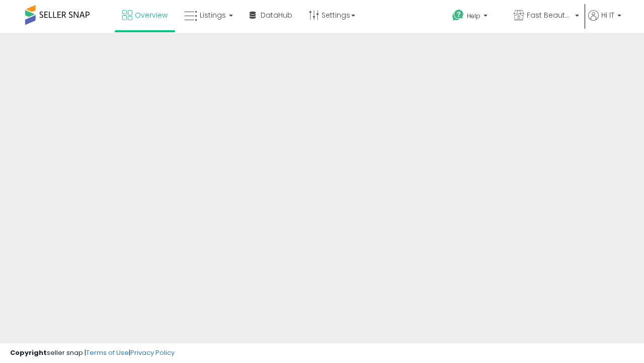  I want to click on strong: Copyright, so click(28, 352).